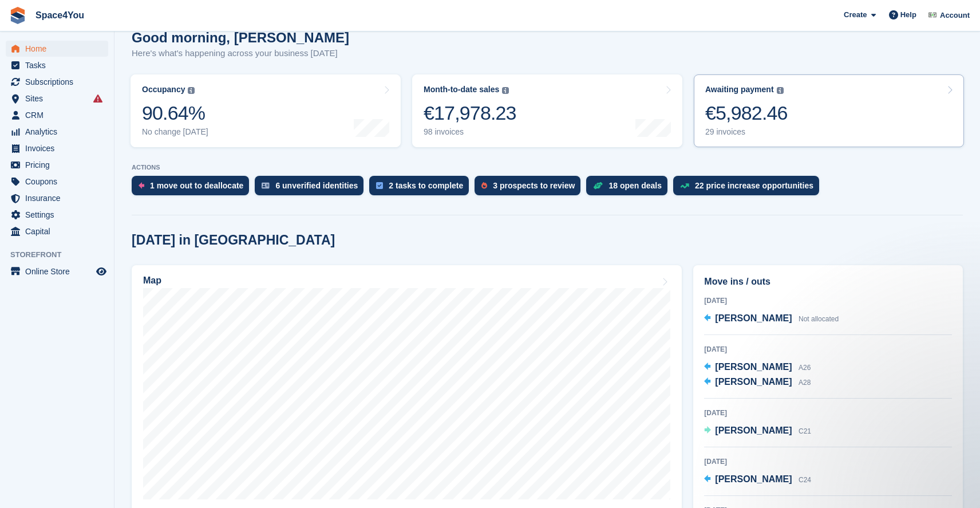 The width and height of the screenshot is (980, 508). What do you see at coordinates (60, 115) in the screenshot?
I see `span: CRM` at bounding box center [60, 115].